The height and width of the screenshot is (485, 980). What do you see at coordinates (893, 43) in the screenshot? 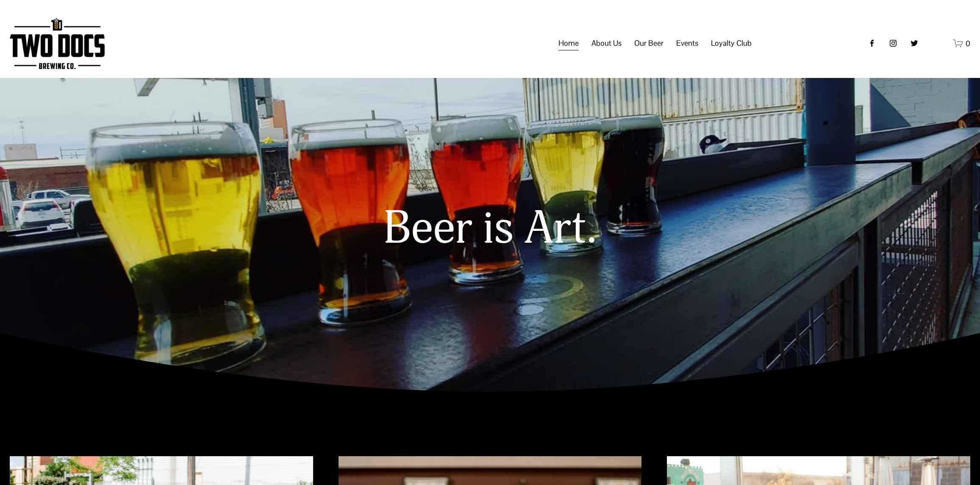
I see `a: instagram-unauth` at bounding box center [893, 43].